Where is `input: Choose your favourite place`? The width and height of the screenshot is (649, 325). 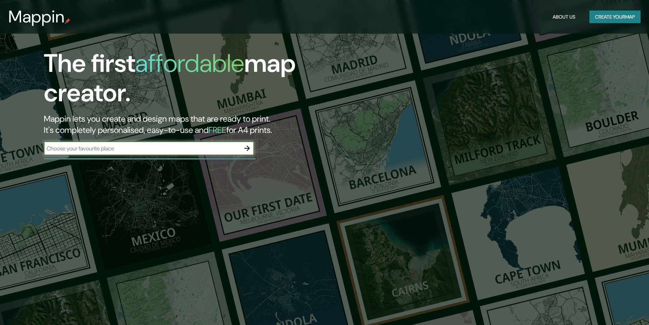
input: Choose your favourite place is located at coordinates (142, 148).